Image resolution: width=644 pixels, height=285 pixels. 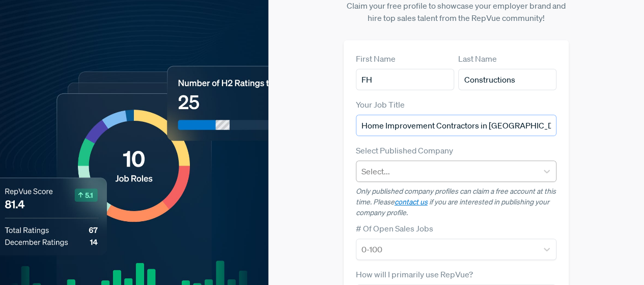 What do you see at coordinates (456, 202) in the screenshot?
I see `p: Only published company profiles can claim a free account at this time. Please if you are interest...` at bounding box center [456, 202].